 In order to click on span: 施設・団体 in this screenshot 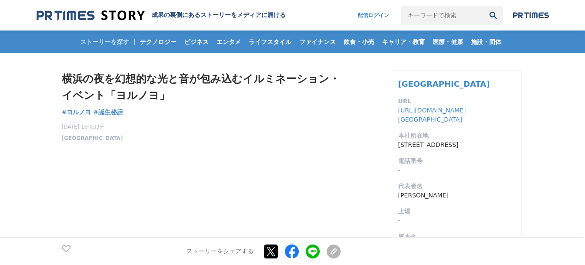, I will do `click(486, 42)`.